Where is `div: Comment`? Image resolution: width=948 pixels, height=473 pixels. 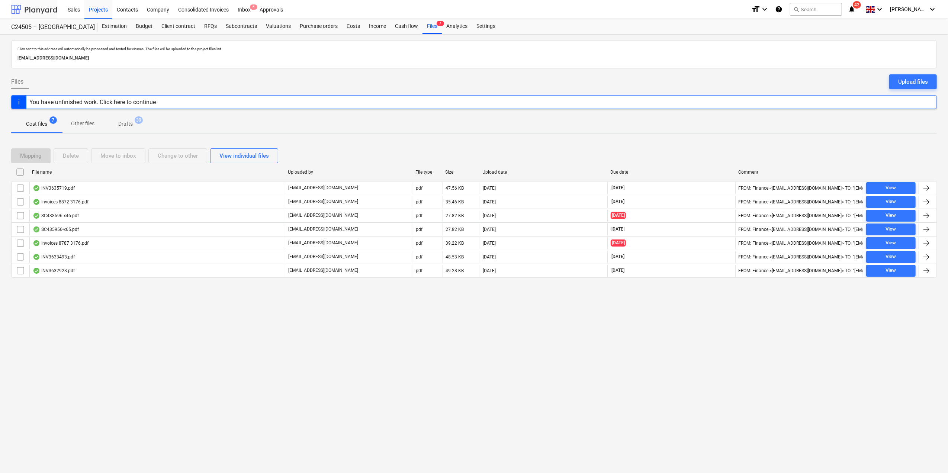
div: Comment is located at coordinates (799, 172).